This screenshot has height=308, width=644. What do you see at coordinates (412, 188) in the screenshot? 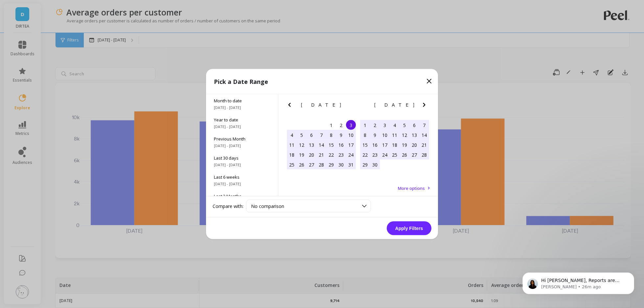
I see `span: More options` at bounding box center [412, 188].